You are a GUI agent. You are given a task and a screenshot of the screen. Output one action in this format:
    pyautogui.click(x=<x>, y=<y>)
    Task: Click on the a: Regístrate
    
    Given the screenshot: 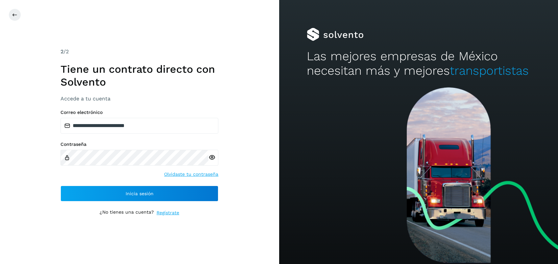 What is the action you would take?
    pyautogui.click(x=168, y=212)
    